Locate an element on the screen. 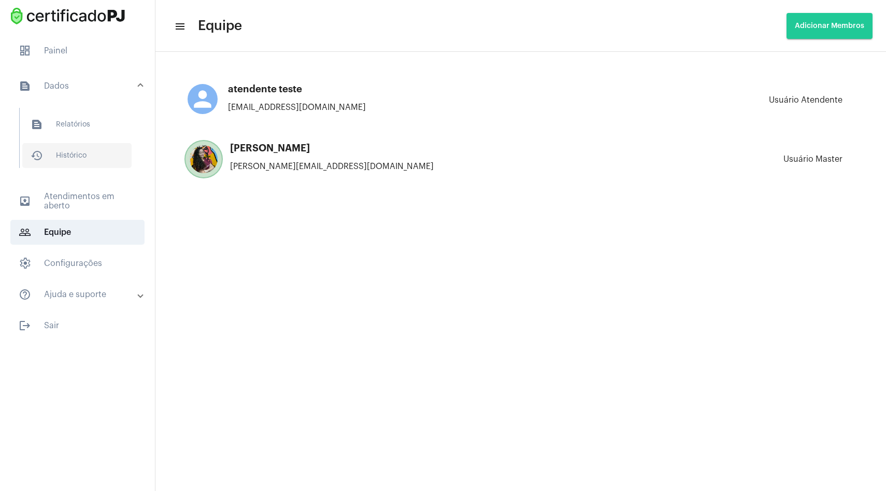 The height and width of the screenshot is (491, 886). span: Histórico is located at coordinates (77, 156).